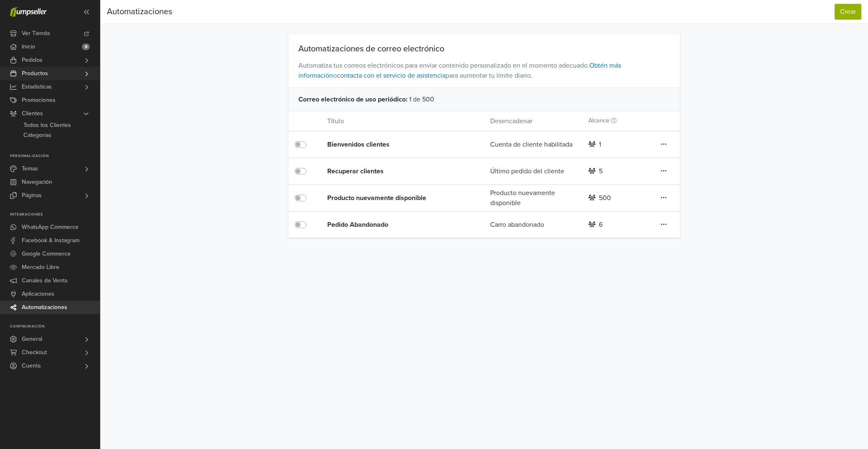  What do you see at coordinates (32, 114) in the screenshot?
I see `span: Clientes` at bounding box center [32, 114].